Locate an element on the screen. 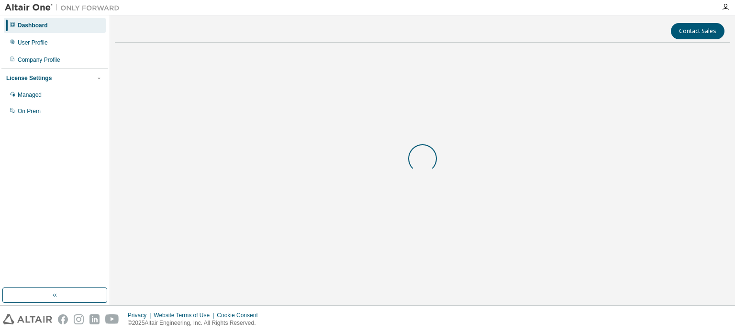 This screenshot has height=333, width=735. div: User Profile is located at coordinates (33, 43).